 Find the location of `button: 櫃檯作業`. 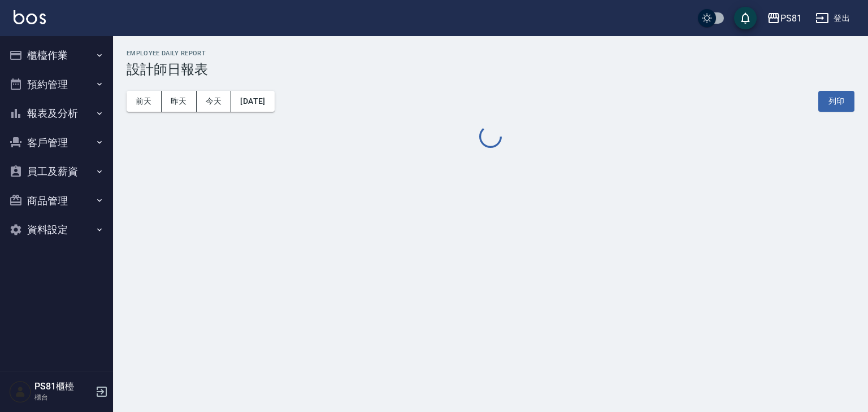

button: 櫃檯作業 is located at coordinates (56, 55).